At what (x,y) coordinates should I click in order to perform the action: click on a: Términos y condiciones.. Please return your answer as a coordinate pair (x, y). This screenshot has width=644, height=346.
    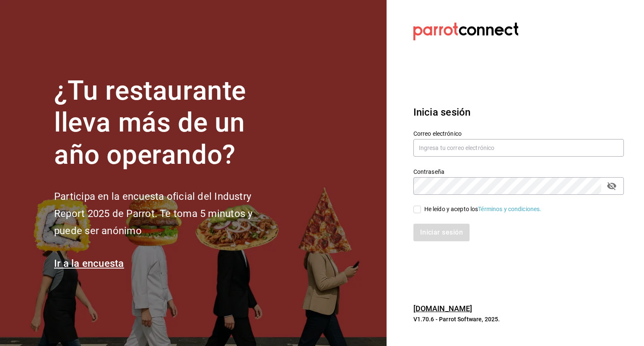
    Looking at the image, I should click on (509, 209).